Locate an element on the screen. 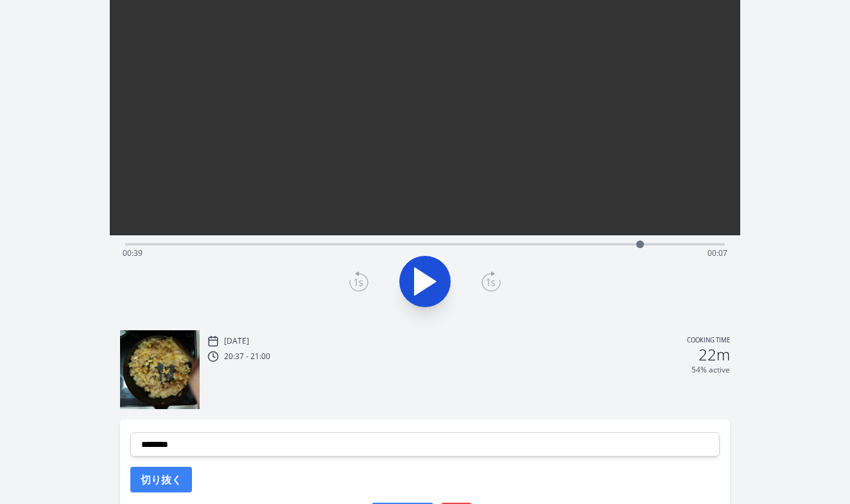 The height and width of the screenshot is (504, 850). p: Cooking time is located at coordinates (708, 341).